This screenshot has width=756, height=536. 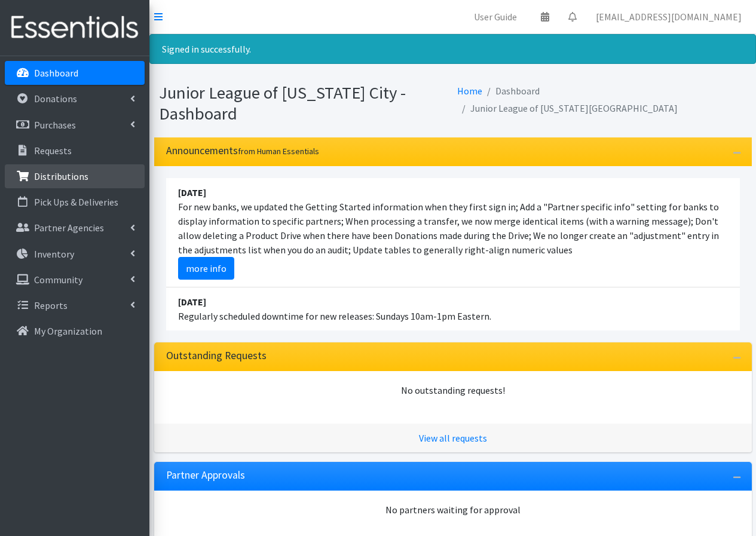 What do you see at coordinates (453, 390) in the screenshot?
I see `div: No outstanding requests!` at bounding box center [453, 390].